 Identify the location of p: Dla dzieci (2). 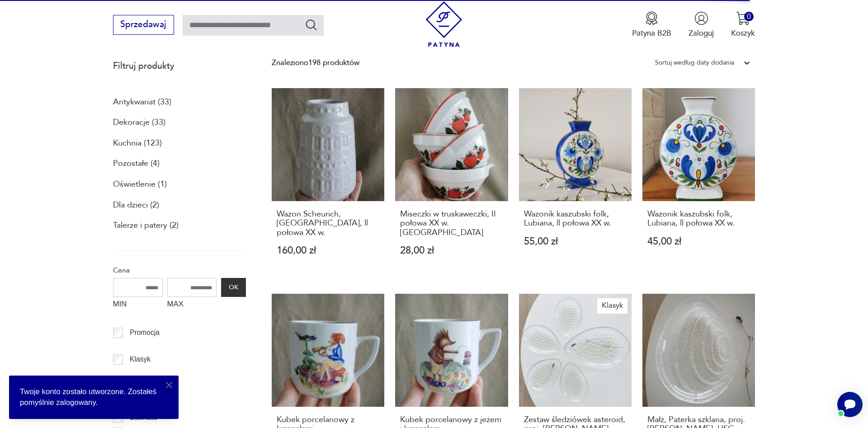
(136, 205).